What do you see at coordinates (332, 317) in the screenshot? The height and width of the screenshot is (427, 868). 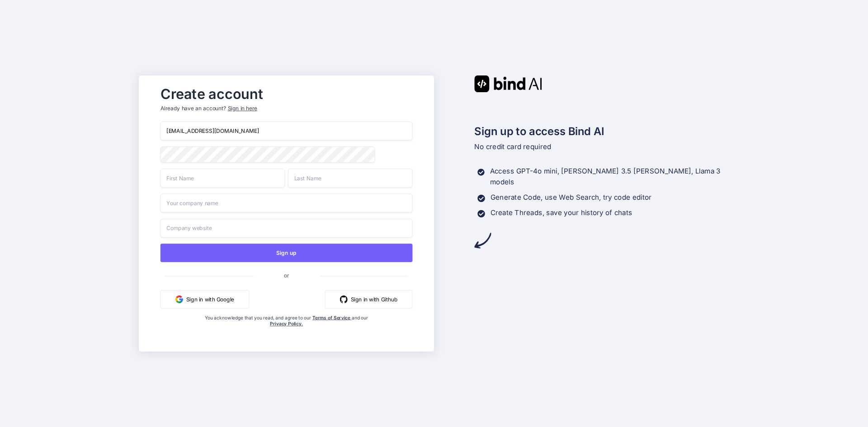 I see `a: Terms of Service` at bounding box center [332, 317].